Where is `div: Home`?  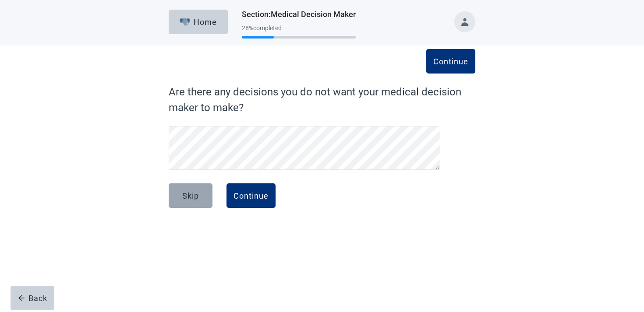 div: Home is located at coordinates (198, 22).